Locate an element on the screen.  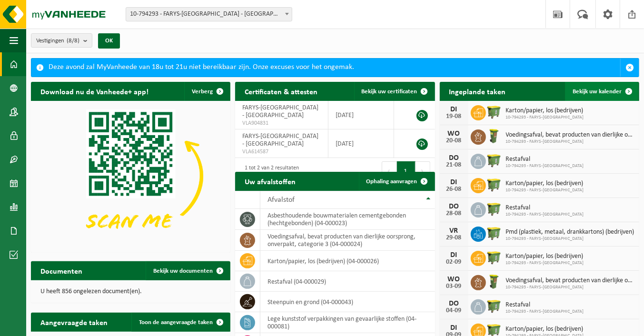
div: 1 tot 2 van 2 resultaten is located at coordinates (269, 171).